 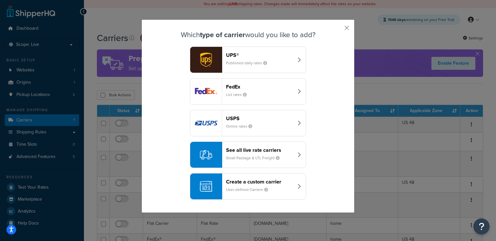 I want to click on img: fedEx logo, so click(x=206, y=91).